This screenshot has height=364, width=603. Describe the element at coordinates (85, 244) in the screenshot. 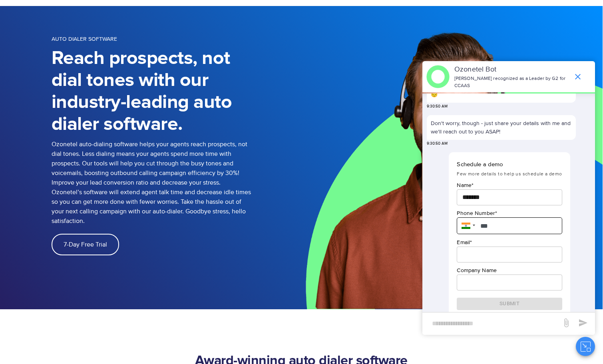

I see `a: 7-Day Free Trial` at that location.